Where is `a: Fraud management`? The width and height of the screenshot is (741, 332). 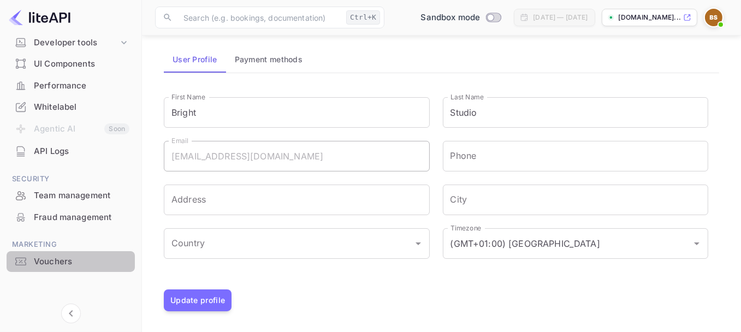 a: Fraud management is located at coordinates (70, 217).